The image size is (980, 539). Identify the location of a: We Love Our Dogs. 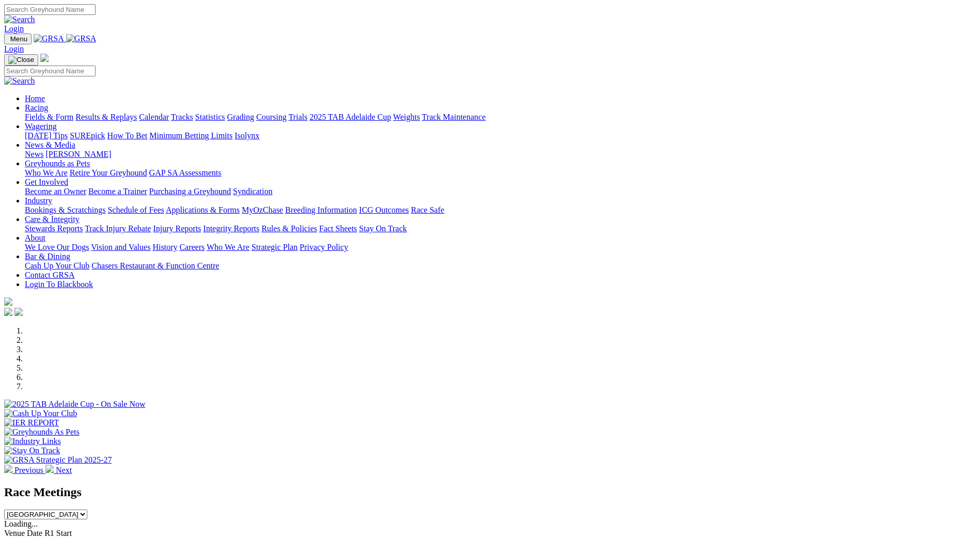
(57, 247).